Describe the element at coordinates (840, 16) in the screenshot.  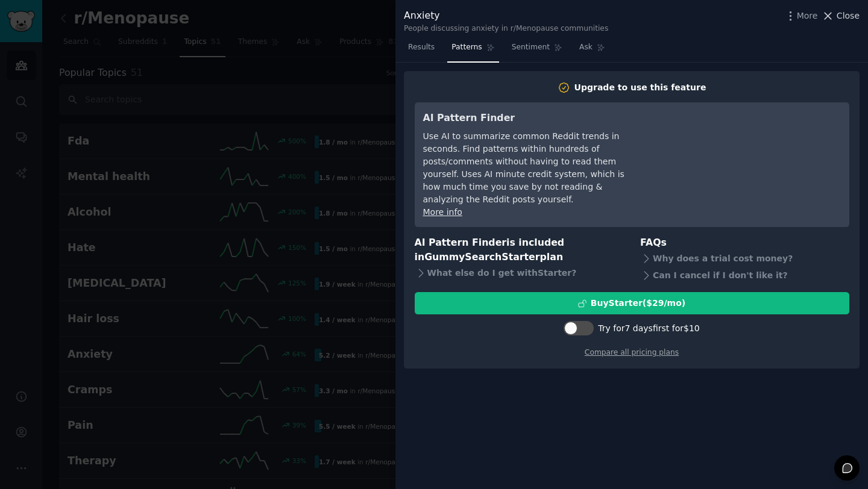
I see `button: Close` at that location.